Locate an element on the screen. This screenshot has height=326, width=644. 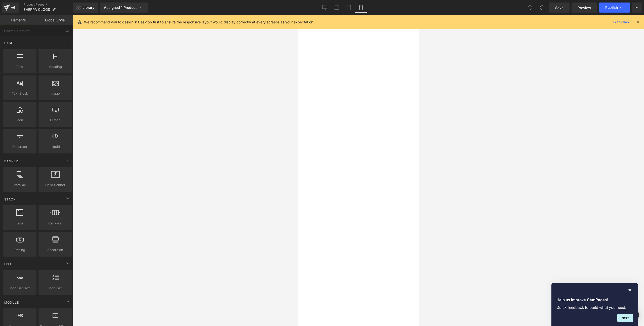
span: SHERPA CLOGS is located at coordinates (37, 10).